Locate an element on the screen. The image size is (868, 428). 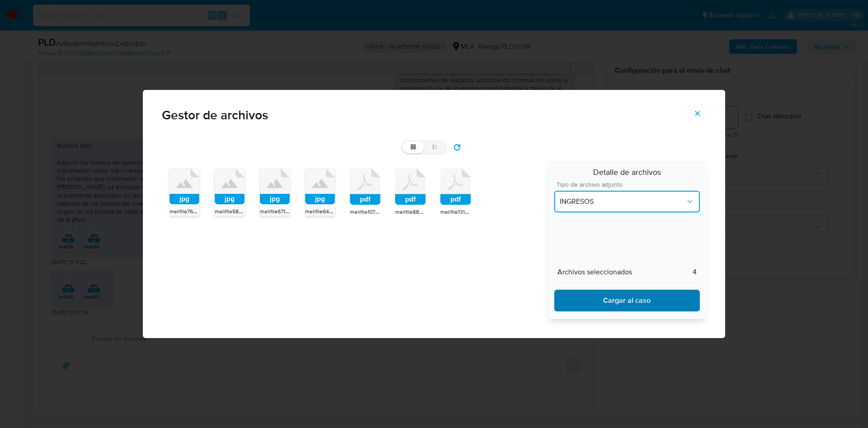
button: document types is located at coordinates (627, 202).